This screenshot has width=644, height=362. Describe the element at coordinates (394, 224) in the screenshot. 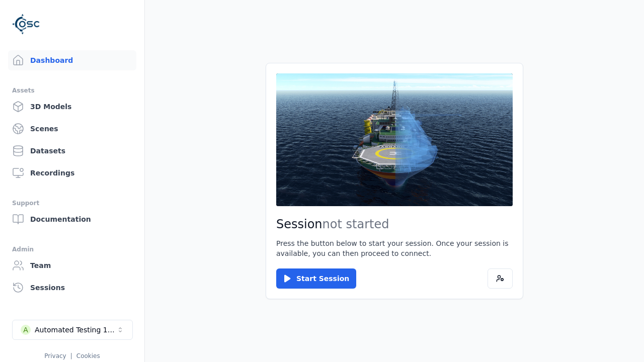

I see `h2: Session` at that location.